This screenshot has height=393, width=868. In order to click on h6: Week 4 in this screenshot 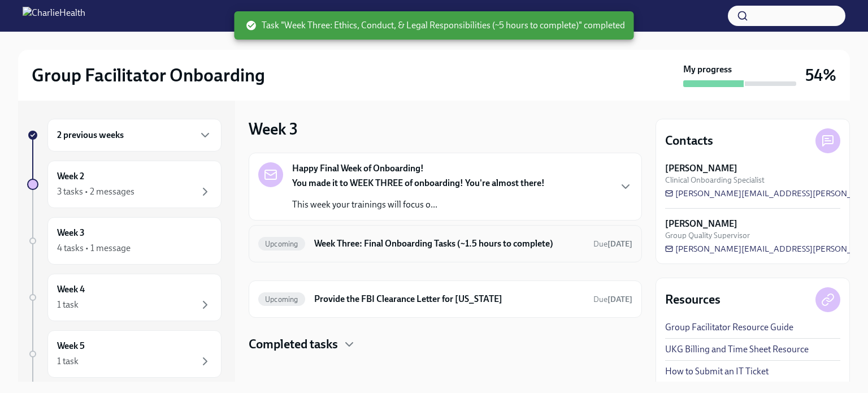, I will do `click(71, 290)`.